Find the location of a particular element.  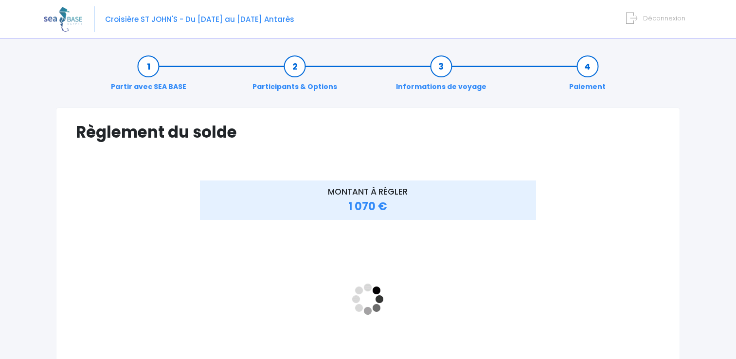

a: Partir avec SEA BASE is located at coordinates (148, 76).